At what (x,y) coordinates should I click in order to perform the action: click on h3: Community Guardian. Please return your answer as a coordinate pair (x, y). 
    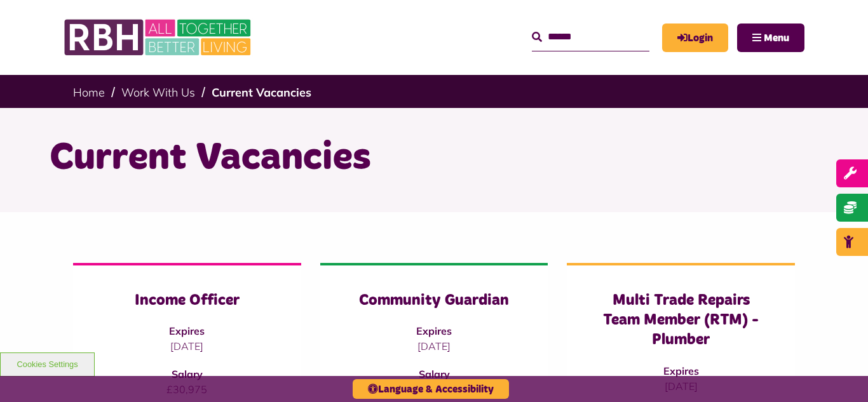
    Looking at the image, I should click on (434, 301).